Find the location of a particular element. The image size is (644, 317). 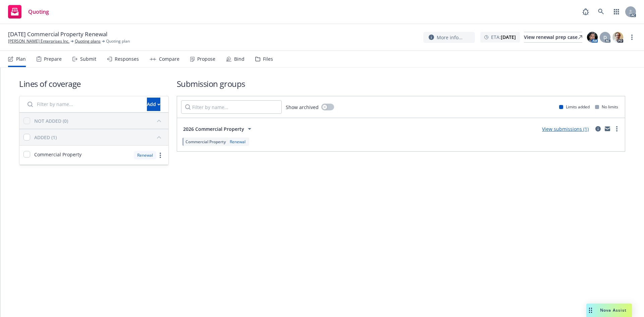

span: More info... is located at coordinates (449, 37).